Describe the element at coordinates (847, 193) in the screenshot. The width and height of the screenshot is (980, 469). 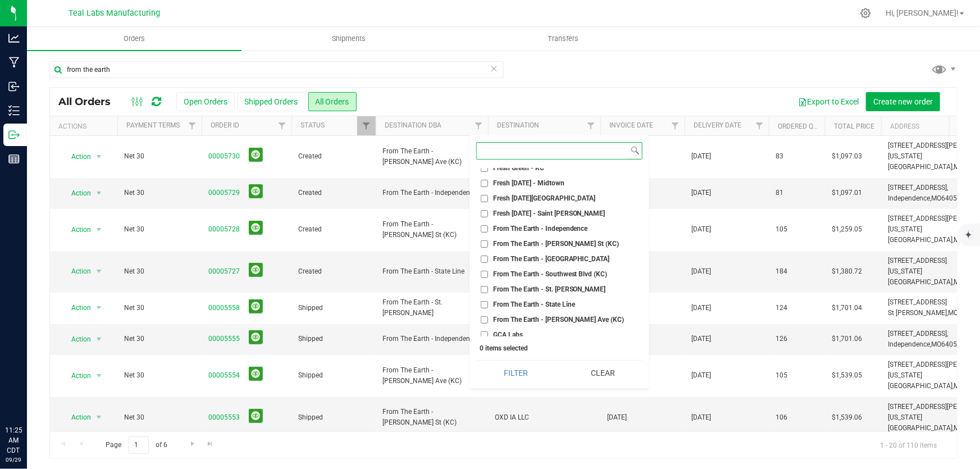
I see `span: $1,097.01` at that location.